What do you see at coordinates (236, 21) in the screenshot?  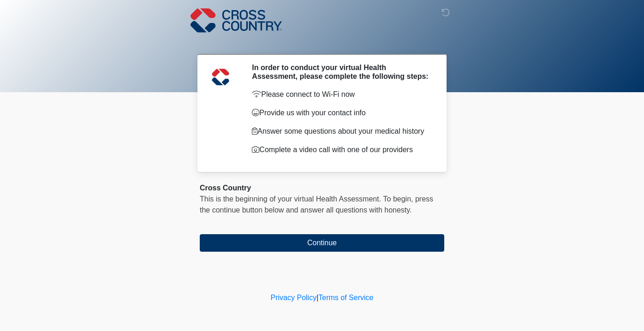 I see `img: Cross Country Logo` at bounding box center [236, 21].